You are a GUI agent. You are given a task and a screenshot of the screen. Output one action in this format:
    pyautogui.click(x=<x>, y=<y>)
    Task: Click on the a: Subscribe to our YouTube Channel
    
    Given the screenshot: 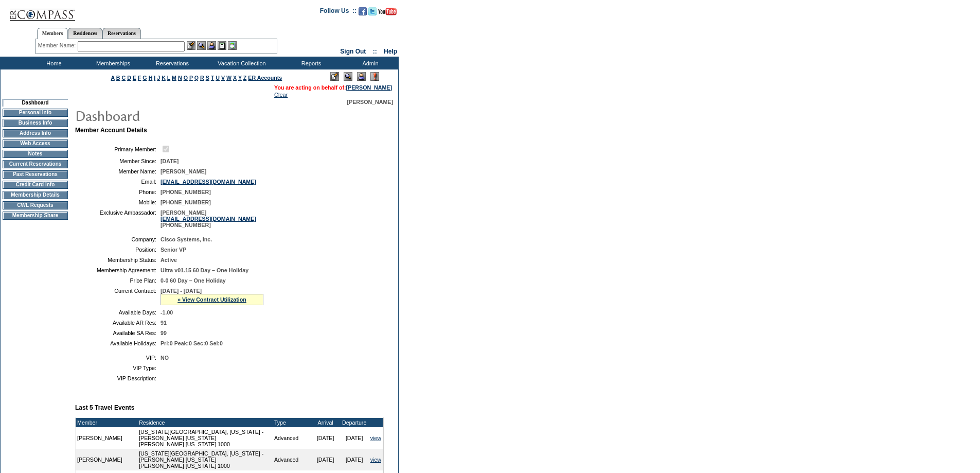 What is the action you would take?
    pyautogui.click(x=387, y=13)
    